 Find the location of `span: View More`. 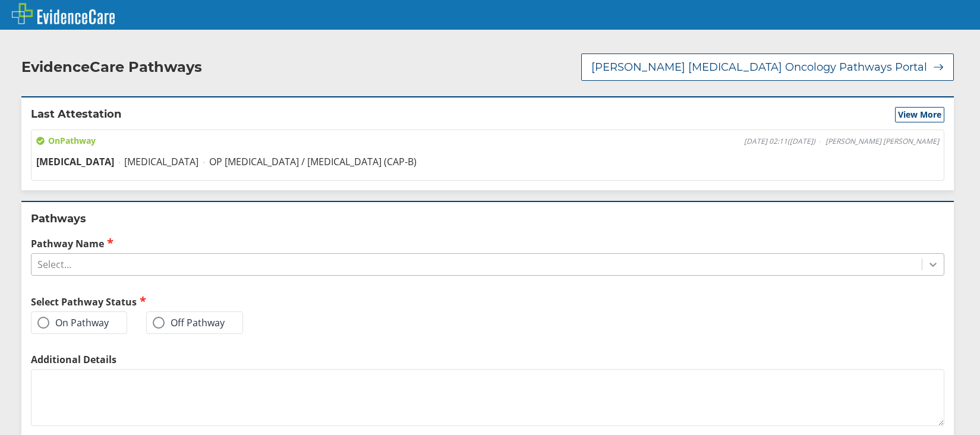

span: View More is located at coordinates (919, 115).